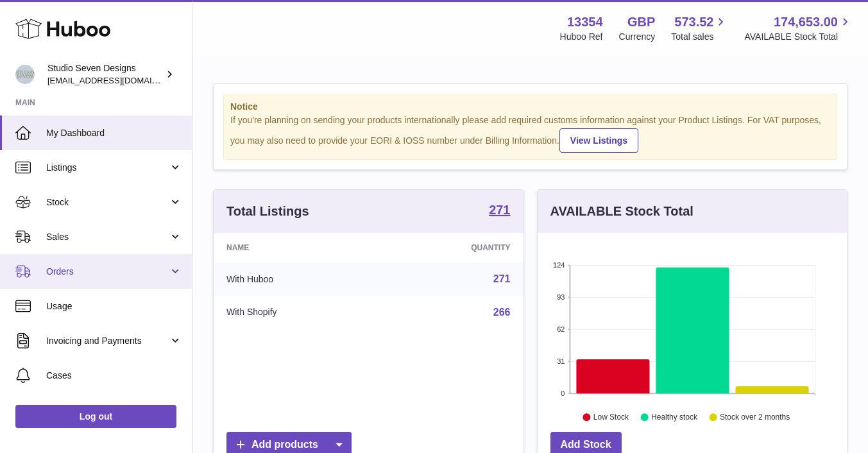  Describe the element at coordinates (501, 312) in the screenshot. I see `a: 266` at that location.